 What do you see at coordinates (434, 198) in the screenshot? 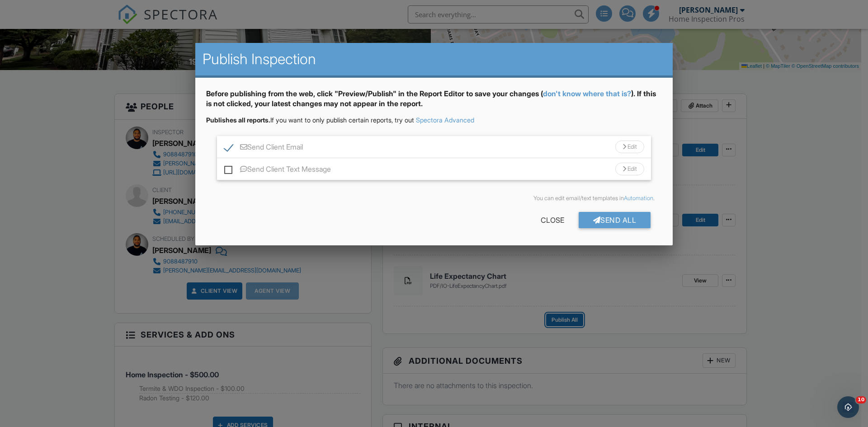
I see `div: You can edit email/text templates in .` at bounding box center [434, 198].